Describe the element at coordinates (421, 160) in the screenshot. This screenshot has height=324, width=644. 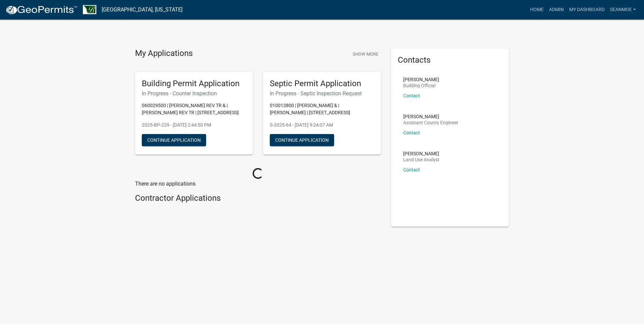
I see `p: Land Use Analyst` at that location.